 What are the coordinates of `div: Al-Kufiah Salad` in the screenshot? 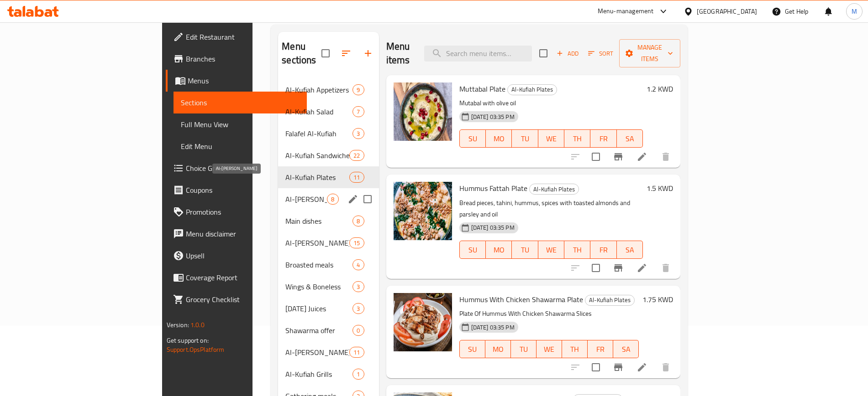 It's located at (319, 112).